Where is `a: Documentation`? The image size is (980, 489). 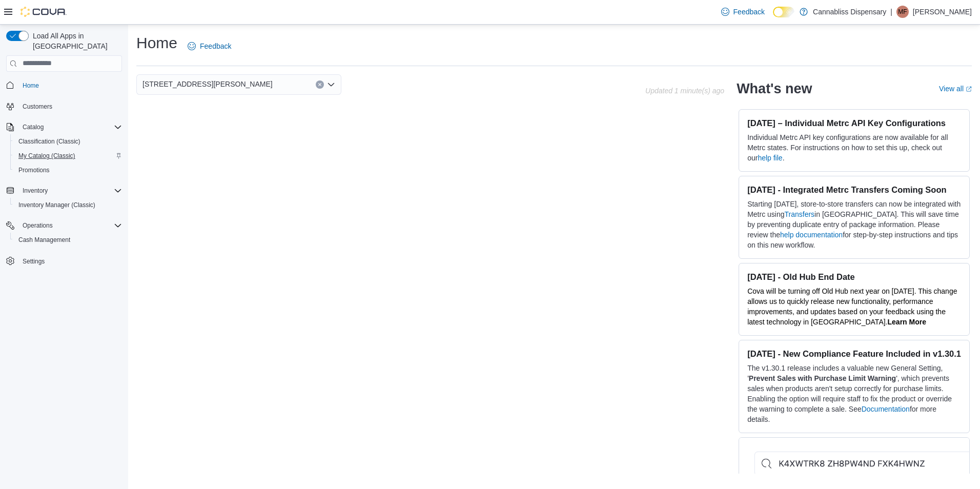
a: Documentation is located at coordinates (885, 409).